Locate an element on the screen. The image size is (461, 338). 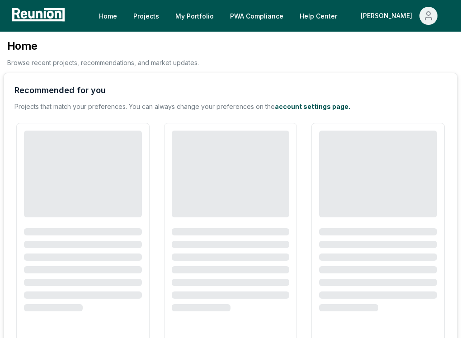
a: Projects is located at coordinates (146, 16).